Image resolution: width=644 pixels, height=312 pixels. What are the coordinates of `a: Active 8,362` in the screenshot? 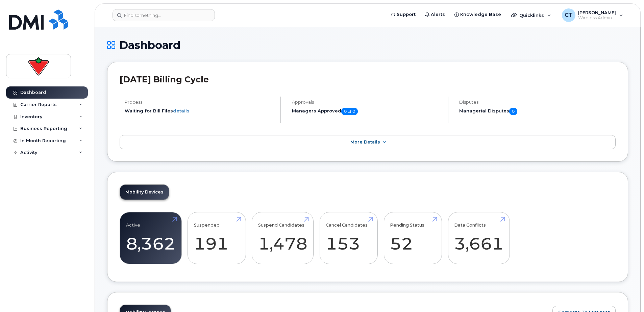 It's located at (151, 238).